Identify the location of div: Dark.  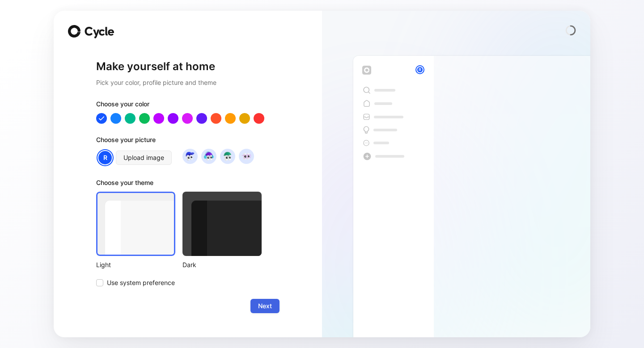
(222, 265).